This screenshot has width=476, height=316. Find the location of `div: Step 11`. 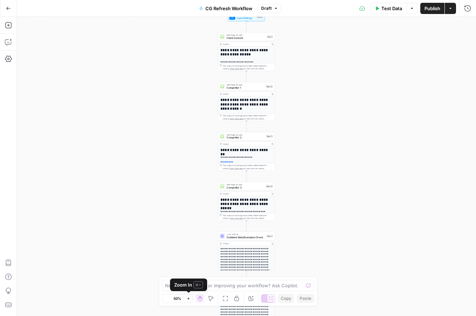

div: Step 11 is located at coordinates (269, 136).